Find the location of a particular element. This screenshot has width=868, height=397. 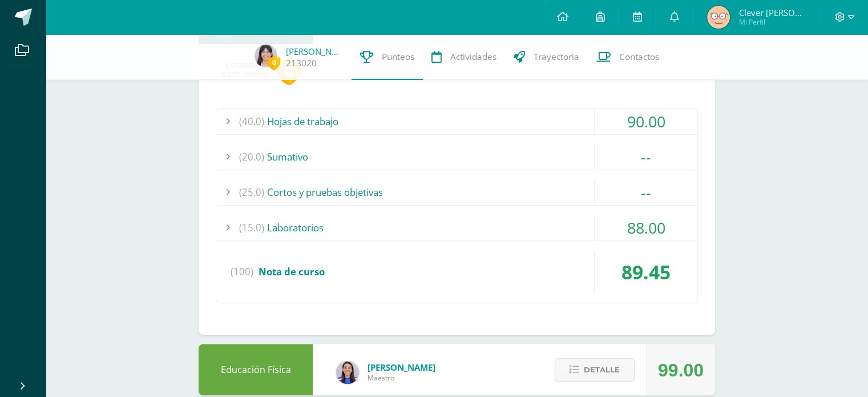

div: Laboratorios is located at coordinates (457, 227).